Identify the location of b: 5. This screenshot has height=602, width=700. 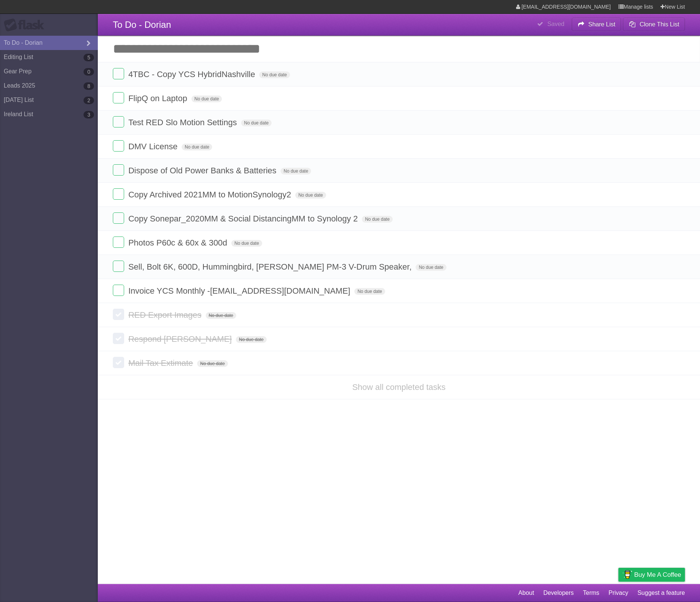
(89, 58).